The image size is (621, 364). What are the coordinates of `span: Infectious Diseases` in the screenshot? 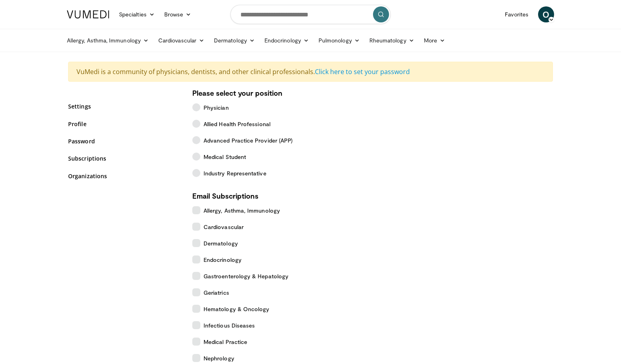 It's located at (229, 325).